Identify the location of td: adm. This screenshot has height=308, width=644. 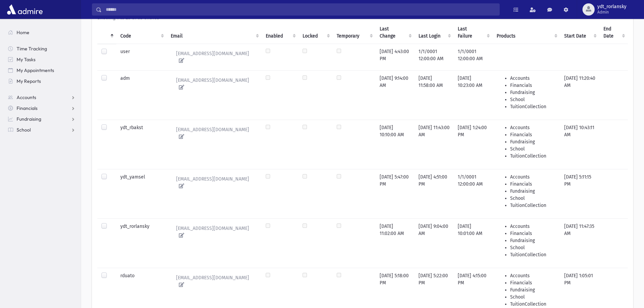
(141, 95).